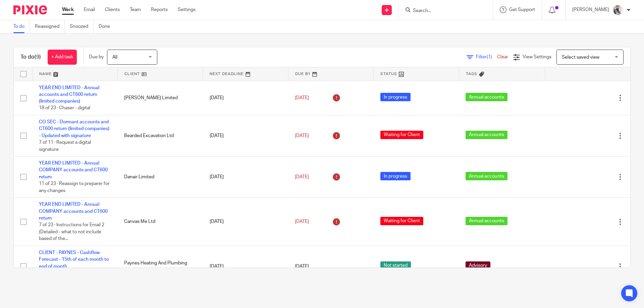 The width and height of the screenshot is (644, 308). What do you see at coordinates (489, 57) in the screenshot?
I see `span: (1)` at bounding box center [489, 57].